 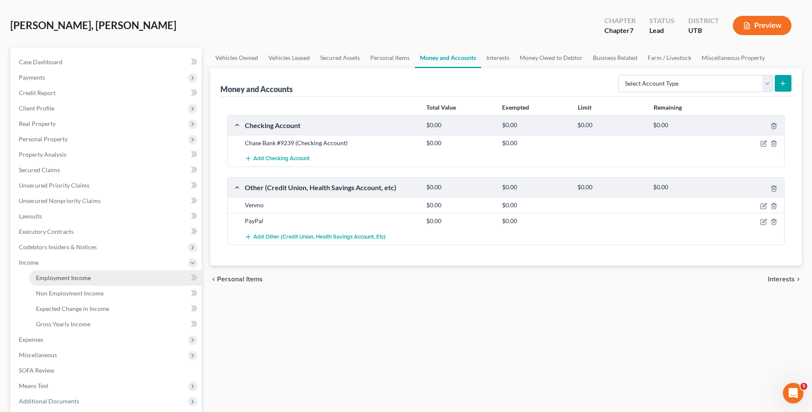 I want to click on div: Chase Bank #9239 (Checking Account), so click(x=331, y=143).